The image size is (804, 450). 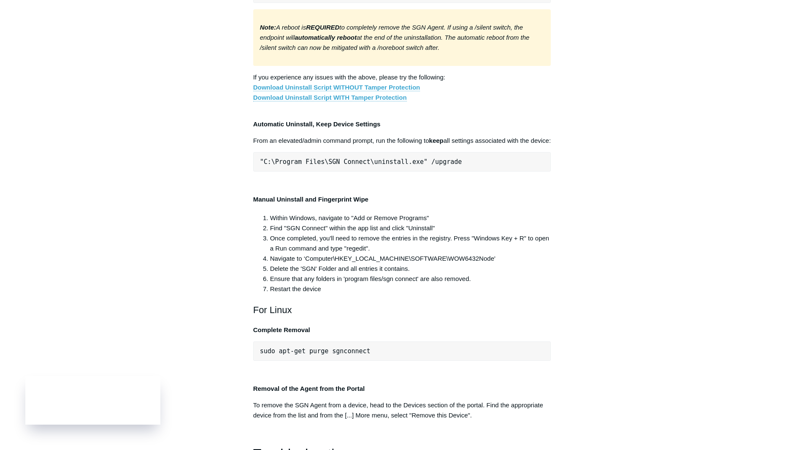 I want to click on em: A reboot is to completely remove the SGN Agent. If using a /silent switch, the endpoint will at t..., so click(x=395, y=37).